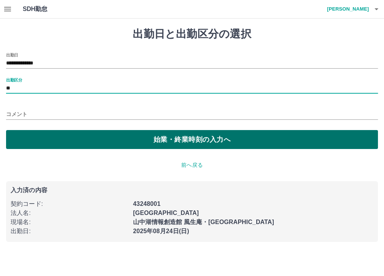  What do you see at coordinates (161, 231) in the screenshot?
I see `b: 2025年08月24日(日)` at bounding box center [161, 231].